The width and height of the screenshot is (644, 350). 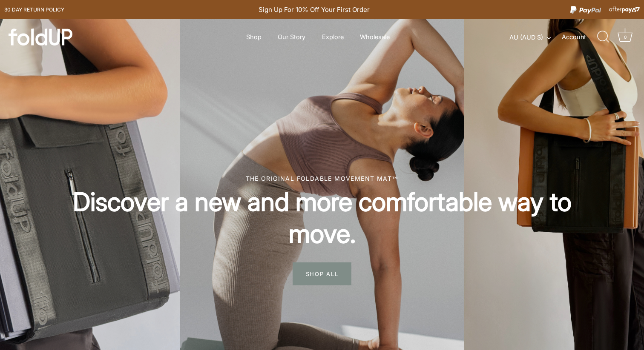 I want to click on a: 30 day Return policy, so click(x=34, y=10).